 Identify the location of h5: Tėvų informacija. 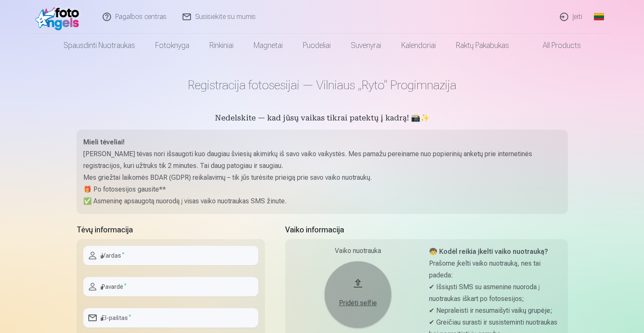
(171, 230).